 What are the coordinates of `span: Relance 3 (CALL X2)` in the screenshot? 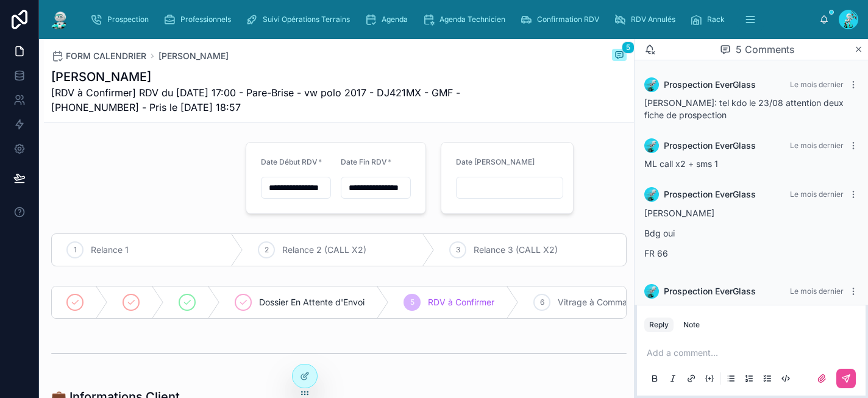 It's located at (516, 250).